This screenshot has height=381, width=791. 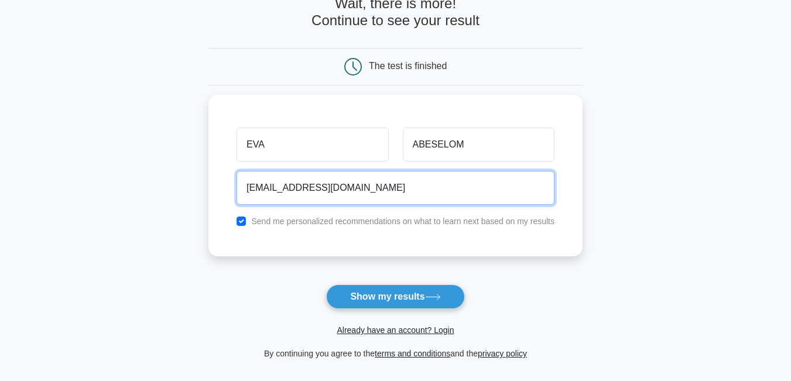 What do you see at coordinates (479, 145) in the screenshot?
I see `input: Last name` at bounding box center [479, 145].